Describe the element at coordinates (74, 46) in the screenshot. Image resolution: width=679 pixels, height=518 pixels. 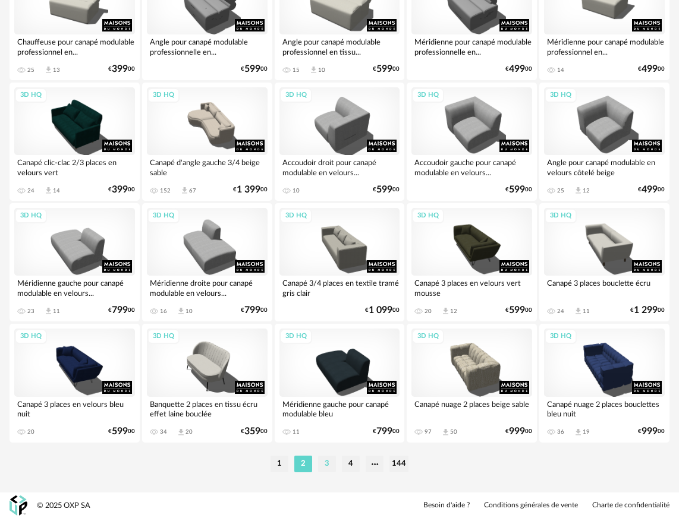
I see `div: Chauffeuse pour canapé modulable professionnel en...` at that location.